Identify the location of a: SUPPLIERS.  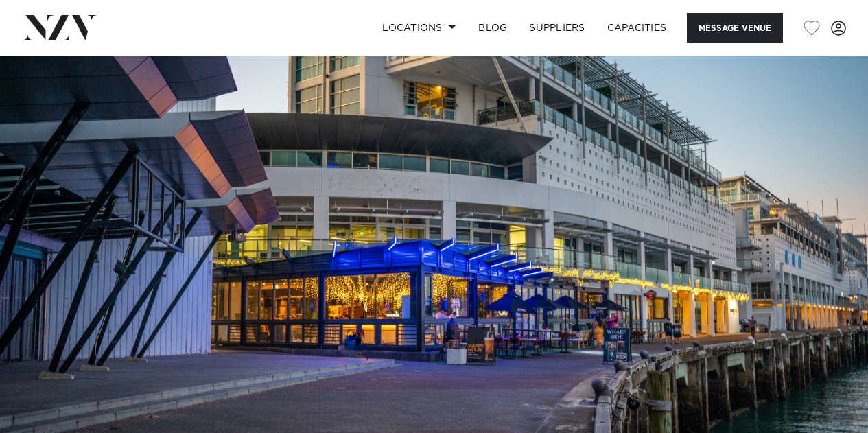
(556, 27).